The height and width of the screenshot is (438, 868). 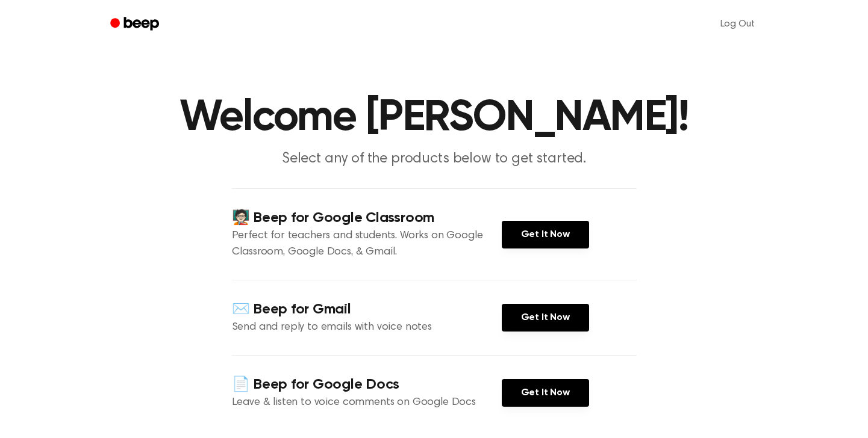 What do you see at coordinates (367, 385) in the screenshot?
I see `h4: 📄 Beep for Google Docs` at bounding box center [367, 385].